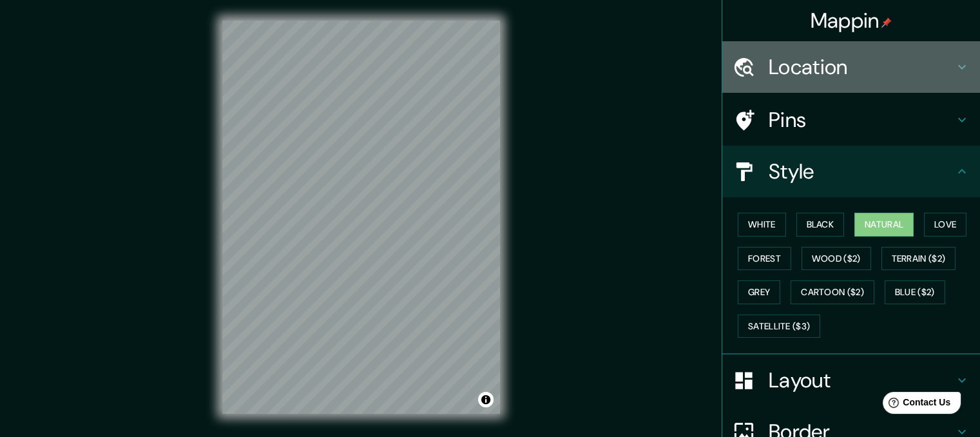  What do you see at coordinates (762, 224) in the screenshot?
I see `button: White` at bounding box center [762, 224].